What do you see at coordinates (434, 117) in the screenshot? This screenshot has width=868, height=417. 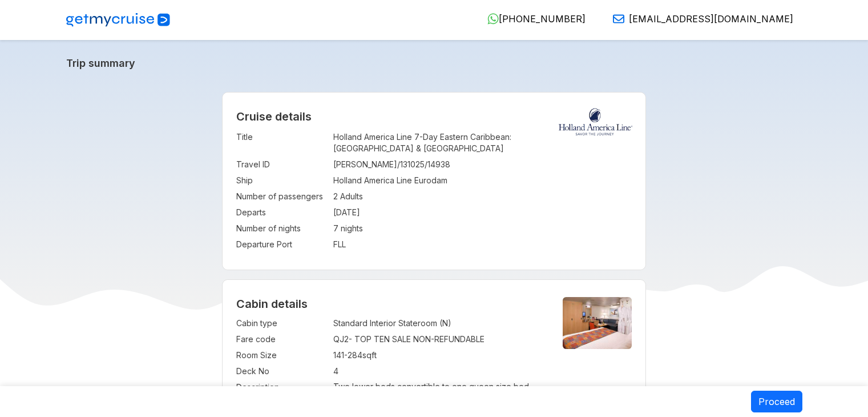 I see `h2: Cruise details` at bounding box center [434, 117].